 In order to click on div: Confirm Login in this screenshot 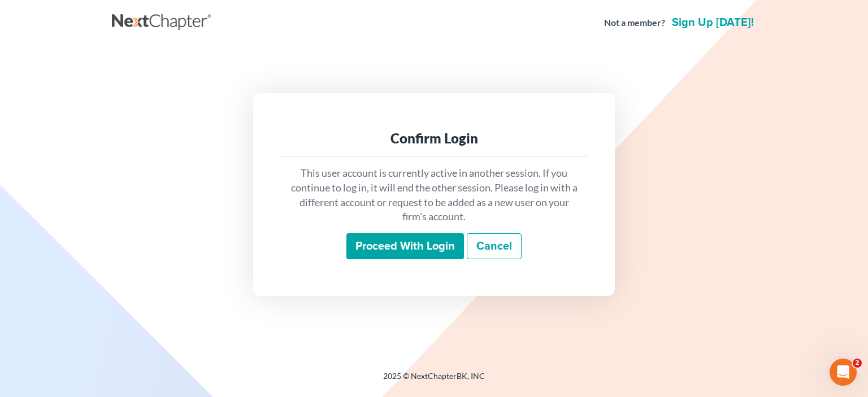, I will do `click(434, 139)`.